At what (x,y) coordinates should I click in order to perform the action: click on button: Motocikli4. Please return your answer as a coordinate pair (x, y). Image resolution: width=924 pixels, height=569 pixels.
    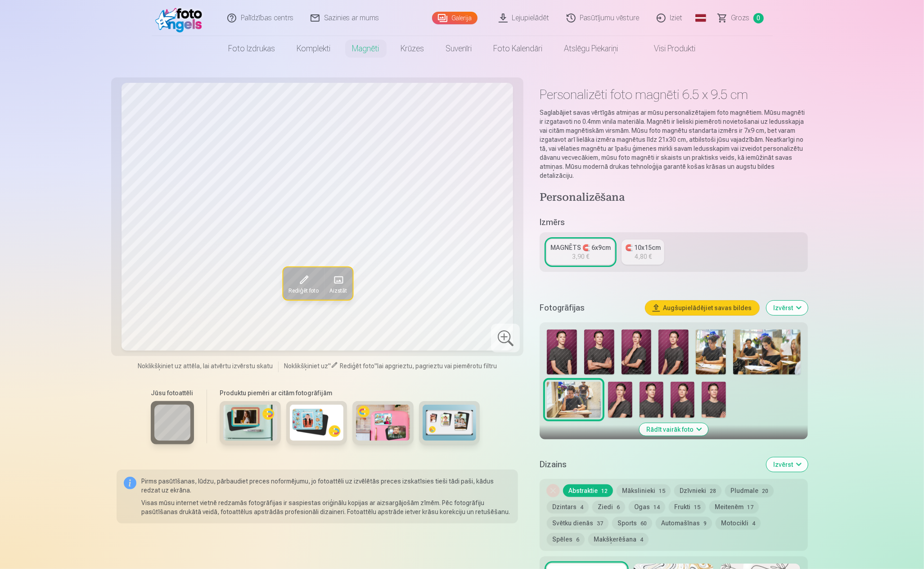
    Looking at the image, I should click on (738, 523).